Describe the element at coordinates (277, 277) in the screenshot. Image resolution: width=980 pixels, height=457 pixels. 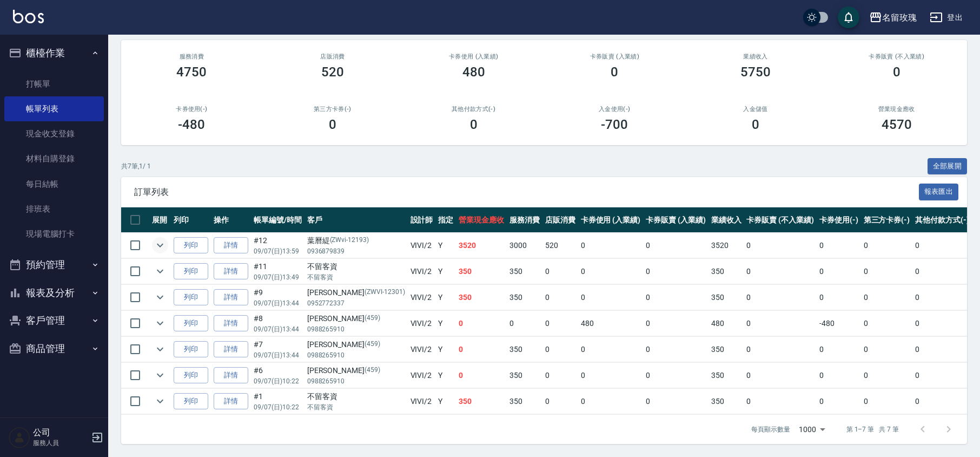
I see `p: 09/07 (日) 13:49` at that location.